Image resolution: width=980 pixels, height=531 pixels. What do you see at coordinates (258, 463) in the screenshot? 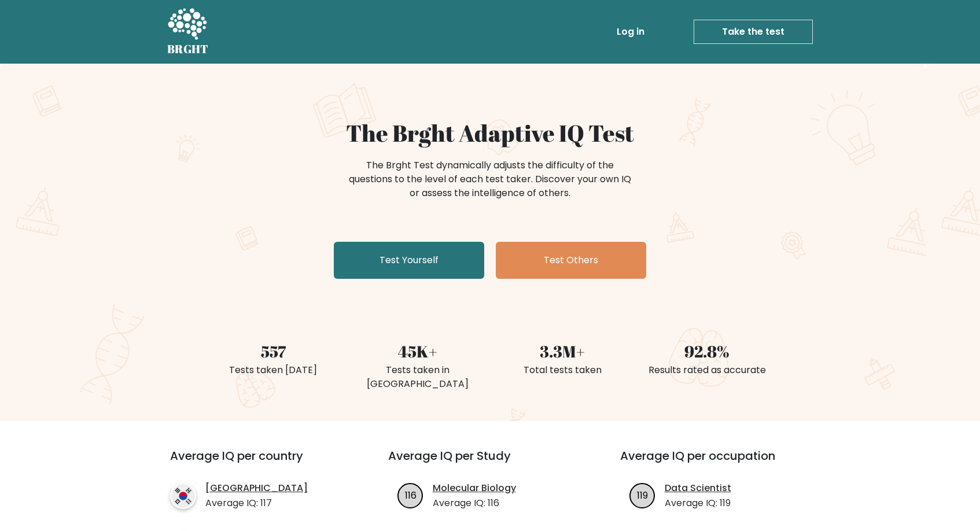
I see `h3: Average IQ per country` at bounding box center [258, 463].